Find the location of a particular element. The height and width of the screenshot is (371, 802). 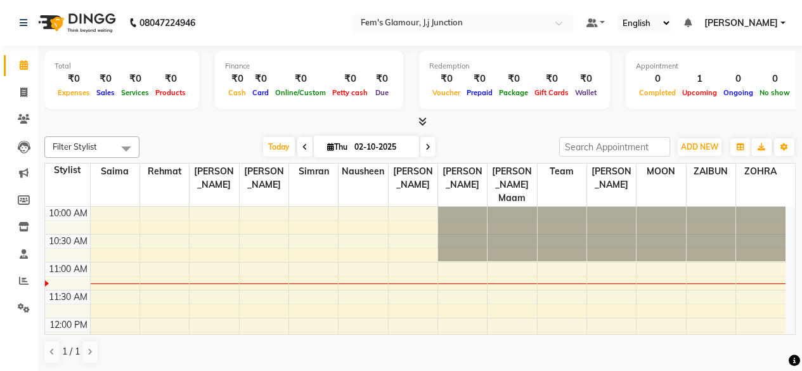

span: Gift Cards is located at coordinates (551, 93).